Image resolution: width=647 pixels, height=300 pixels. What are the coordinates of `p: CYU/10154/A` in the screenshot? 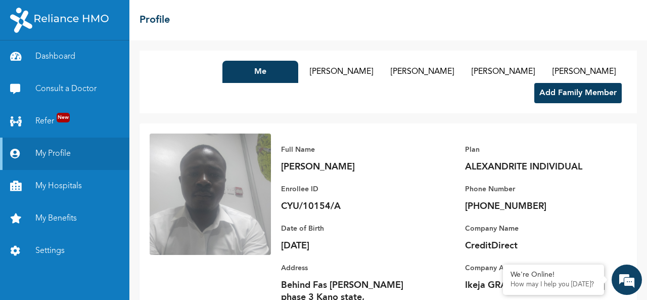 It's located at (352, 206).